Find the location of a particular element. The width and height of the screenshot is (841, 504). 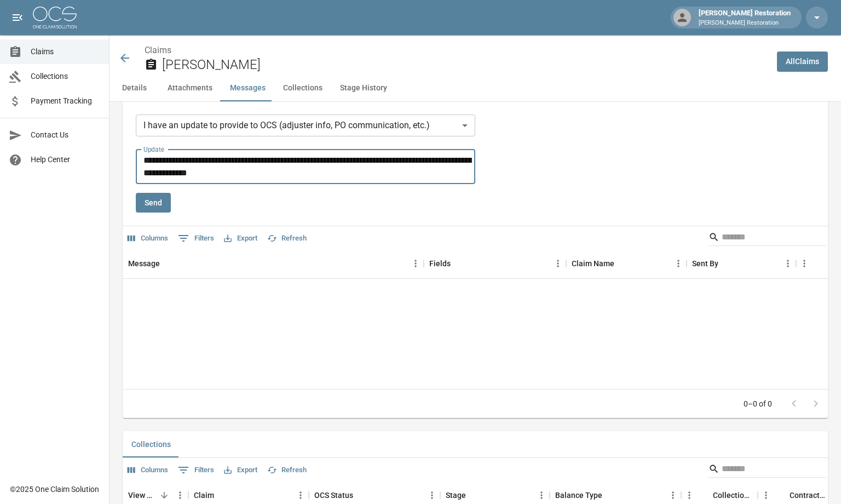

button: Attachments is located at coordinates (190, 88).